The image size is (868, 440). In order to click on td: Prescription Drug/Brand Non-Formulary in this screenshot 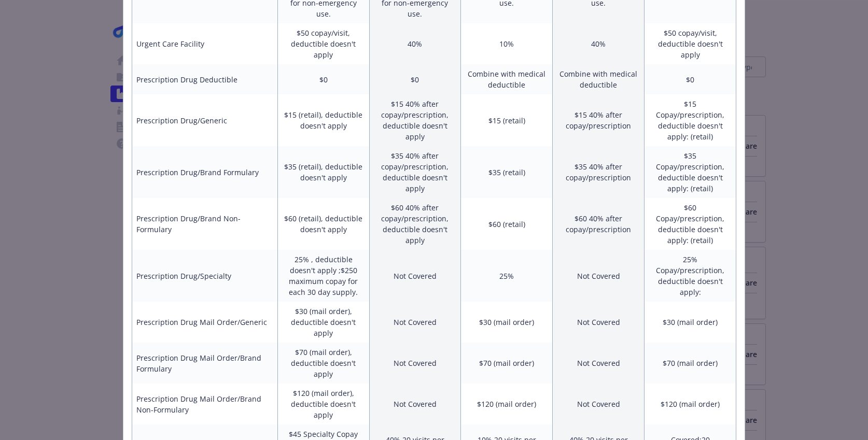, I will do `click(205, 224)`.